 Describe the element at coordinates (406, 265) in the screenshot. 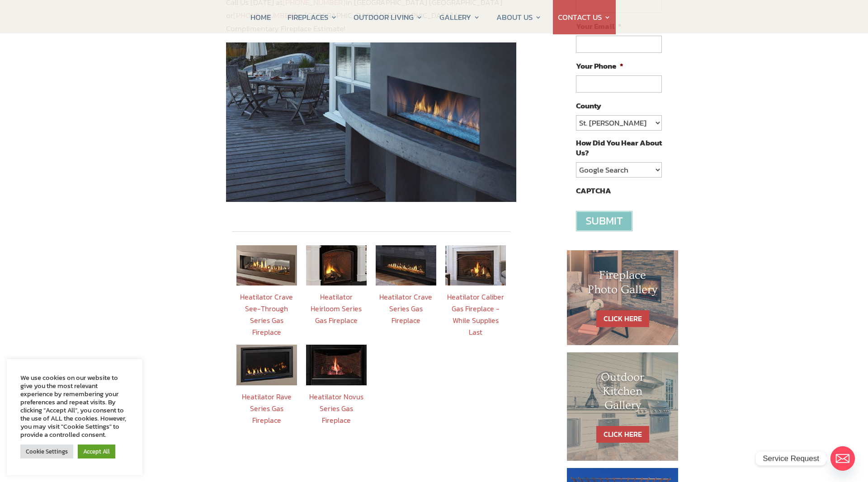

I see `img: Crave60_GettyImages-151573744_sideregister_195x177` at that location.